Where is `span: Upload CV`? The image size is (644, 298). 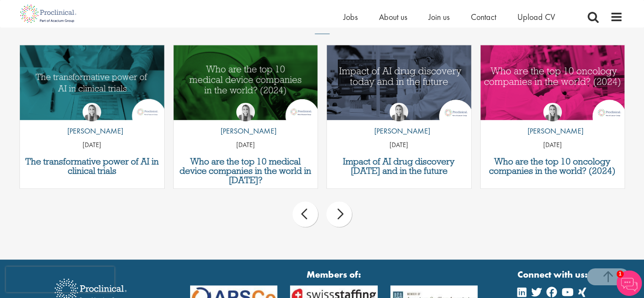 span: Upload CV is located at coordinates (536, 17).